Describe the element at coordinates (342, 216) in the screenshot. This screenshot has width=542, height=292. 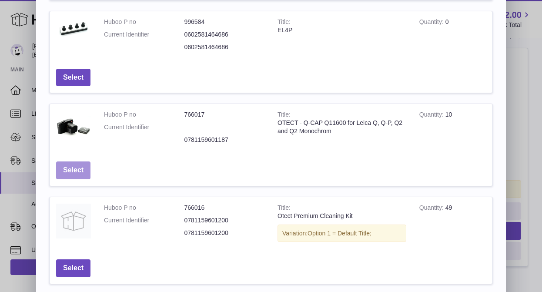
I see `div: Otect Premium Cleaning Kit` at that location.